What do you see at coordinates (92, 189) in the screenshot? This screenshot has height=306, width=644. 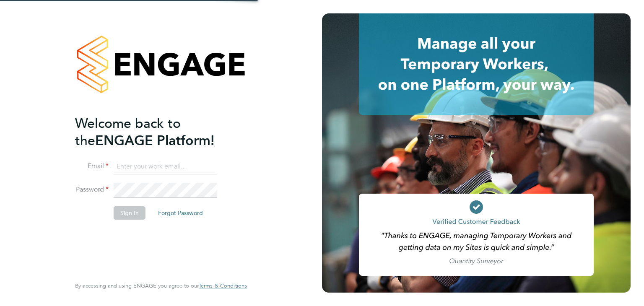 I see `label: Password` at bounding box center [92, 189].